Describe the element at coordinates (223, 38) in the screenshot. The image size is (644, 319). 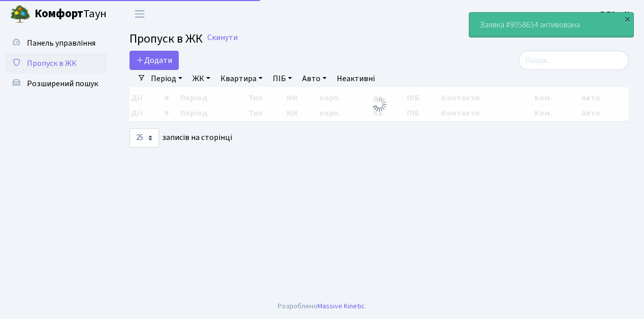
I see `a: Скинути` at that location.